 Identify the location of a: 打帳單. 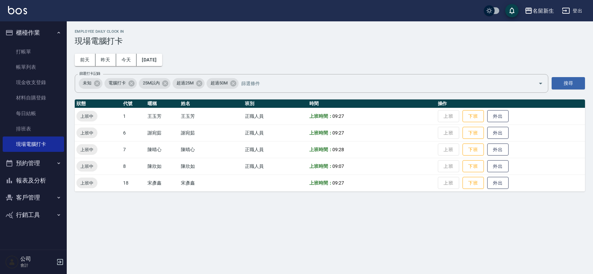
(33, 52).